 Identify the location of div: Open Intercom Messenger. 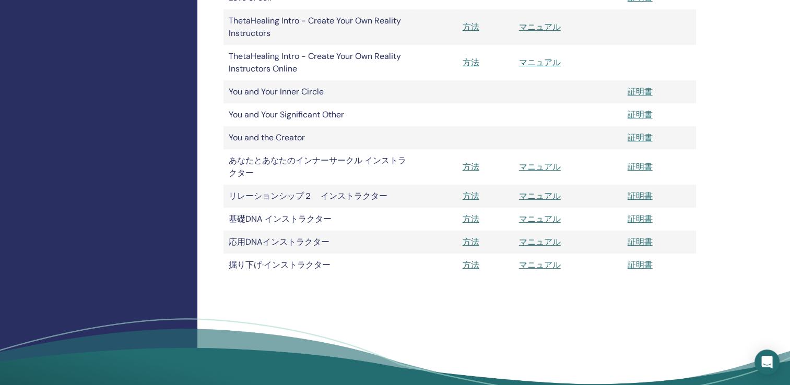
(767, 362).